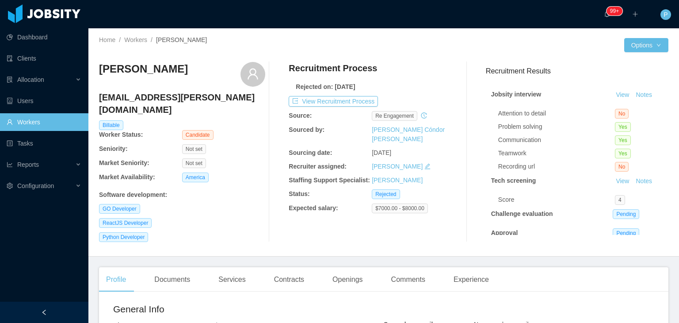 The image size is (679, 323). I want to click on strong: Tech screening, so click(513, 180).